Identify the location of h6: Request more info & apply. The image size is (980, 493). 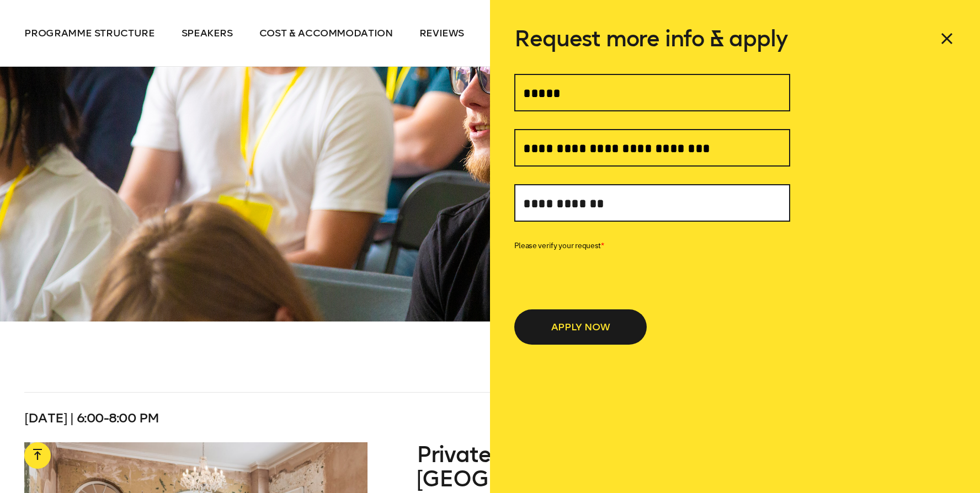
(735, 38).